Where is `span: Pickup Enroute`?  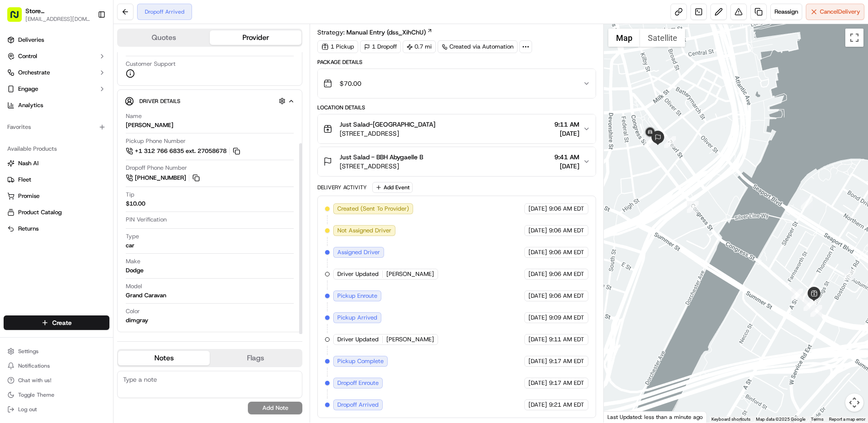
span: Pickup Enroute is located at coordinates (357, 296).